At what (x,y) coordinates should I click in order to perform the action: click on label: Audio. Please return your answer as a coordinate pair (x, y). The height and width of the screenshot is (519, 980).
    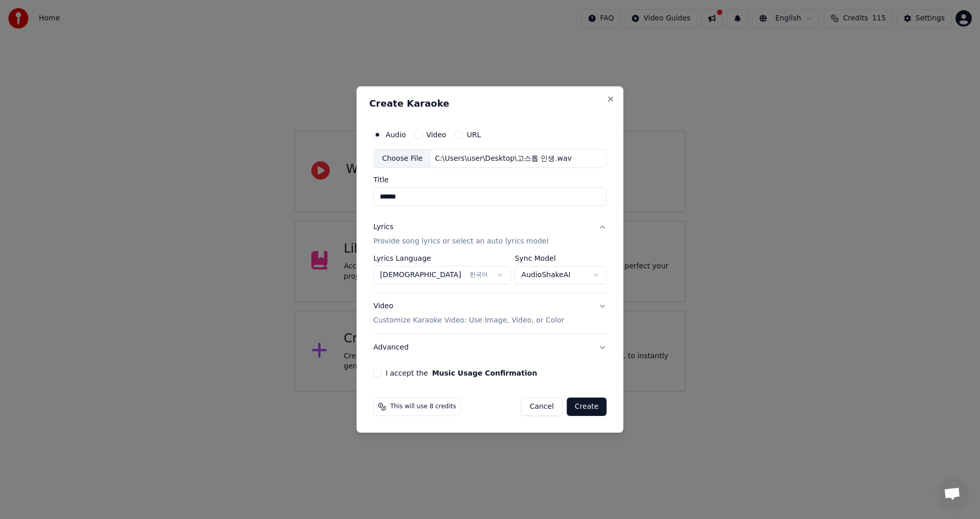
    Looking at the image, I should click on (395, 135).